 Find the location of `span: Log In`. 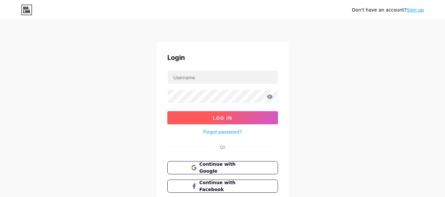

span: Log In is located at coordinates (223, 118).